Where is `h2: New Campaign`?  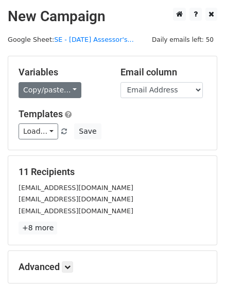
h2: New Campaign is located at coordinates (112, 16).